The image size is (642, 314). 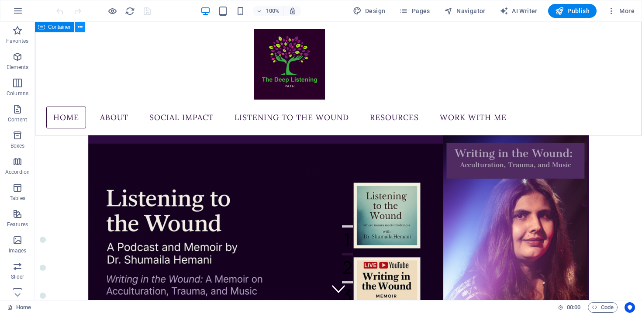 What do you see at coordinates (17, 172) in the screenshot?
I see `p: Accordion` at bounding box center [17, 172].